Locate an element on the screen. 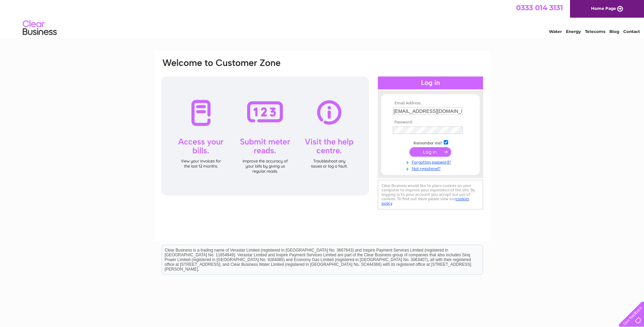 Image resolution: width=644 pixels, height=327 pixels. a: 0333 014 3131 is located at coordinates (540, 8).